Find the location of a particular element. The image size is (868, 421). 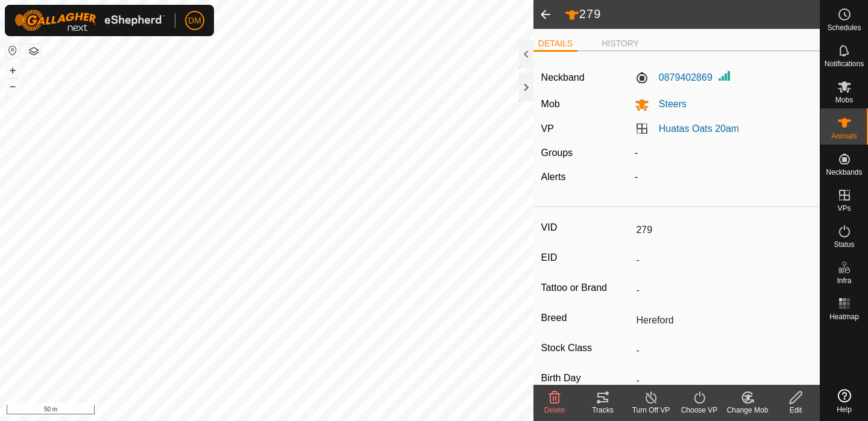

img: Gallagher Logo is located at coordinates (90, 20).